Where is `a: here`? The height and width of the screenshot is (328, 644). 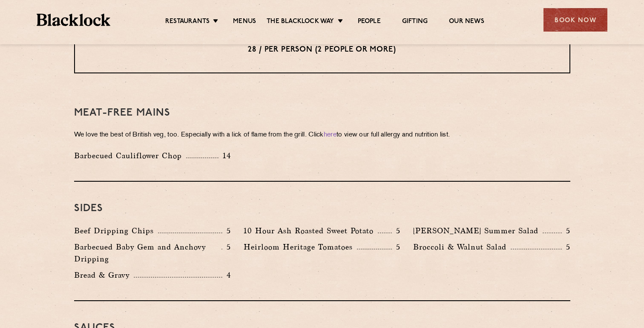
a: here is located at coordinates (330, 135).